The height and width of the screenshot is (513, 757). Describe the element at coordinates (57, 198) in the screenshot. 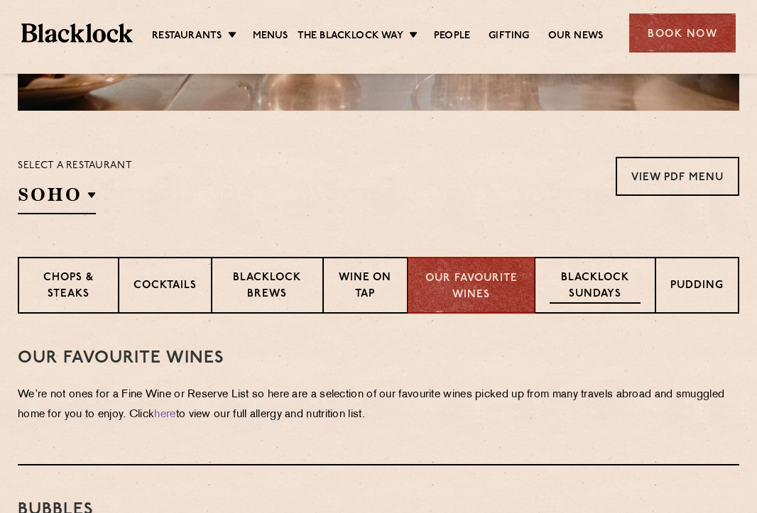

I see `h2: SOHO` at that location.